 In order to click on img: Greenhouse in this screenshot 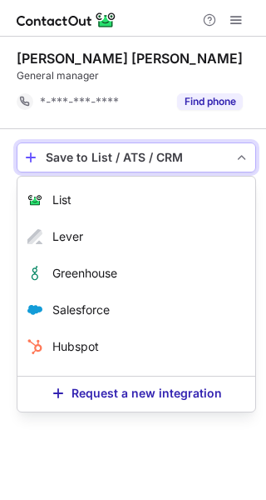, I will do `click(35, 273)`.